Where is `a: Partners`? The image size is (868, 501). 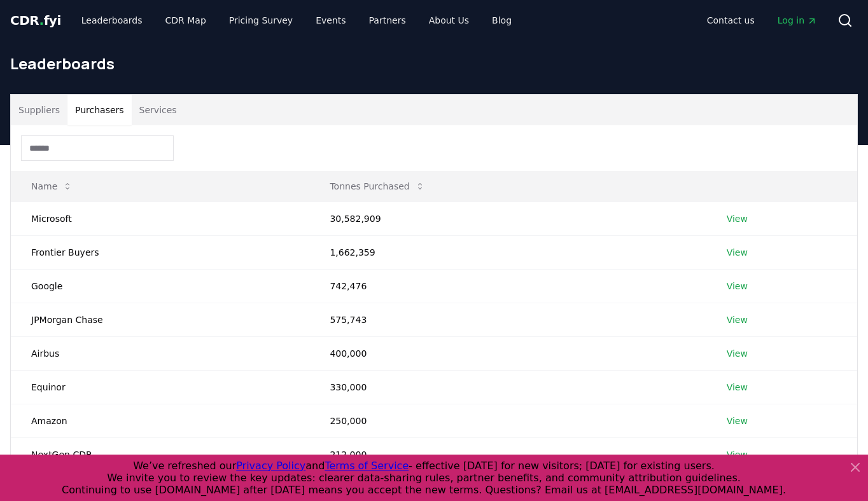
a: Partners is located at coordinates (387, 20).